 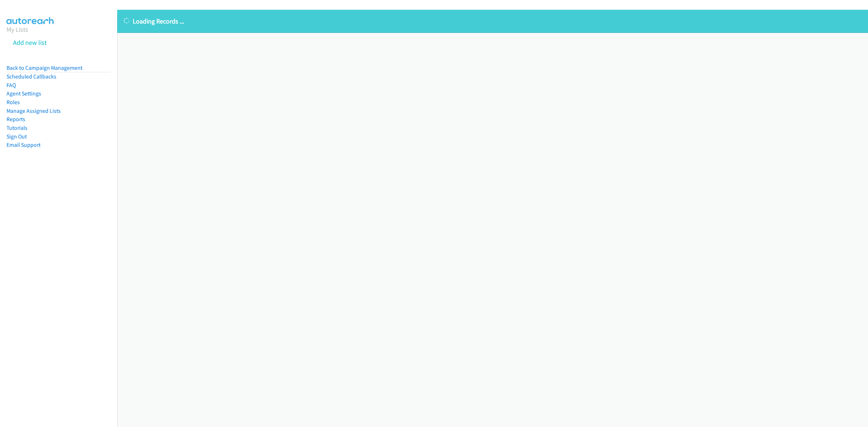 What do you see at coordinates (24, 93) in the screenshot?
I see `a: Agent Settings` at bounding box center [24, 93].